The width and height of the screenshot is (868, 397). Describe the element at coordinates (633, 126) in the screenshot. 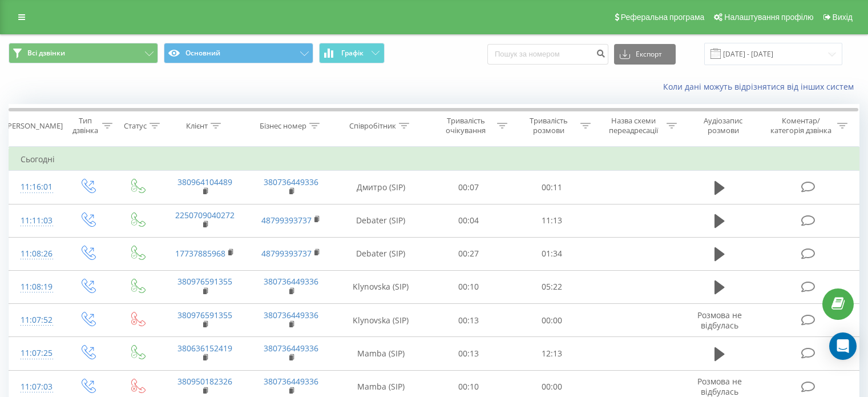

I see `div: Назва схеми переадресації` at that location.